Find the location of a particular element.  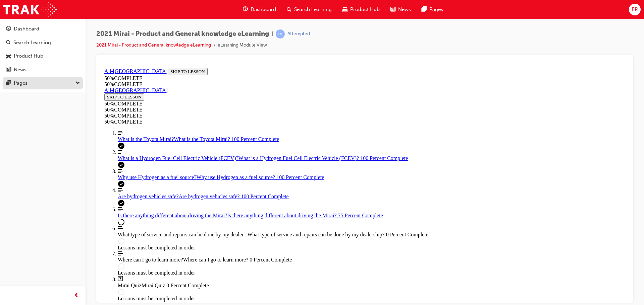

div: Attempted is located at coordinates (299, 34).